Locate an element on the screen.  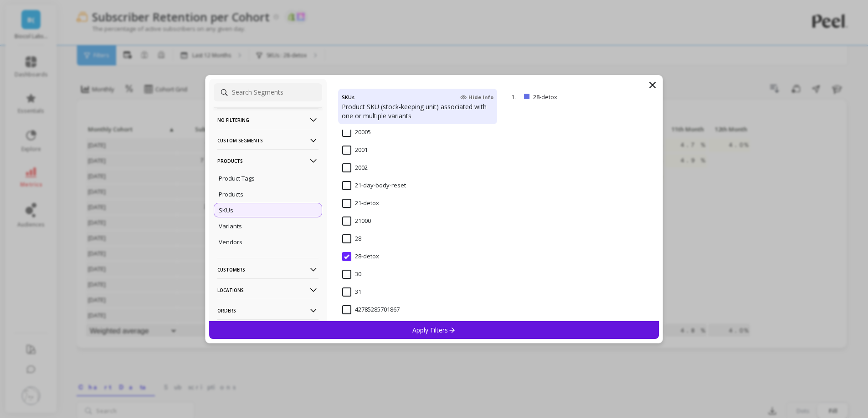
span: 42785285701867 is located at coordinates (371, 310).